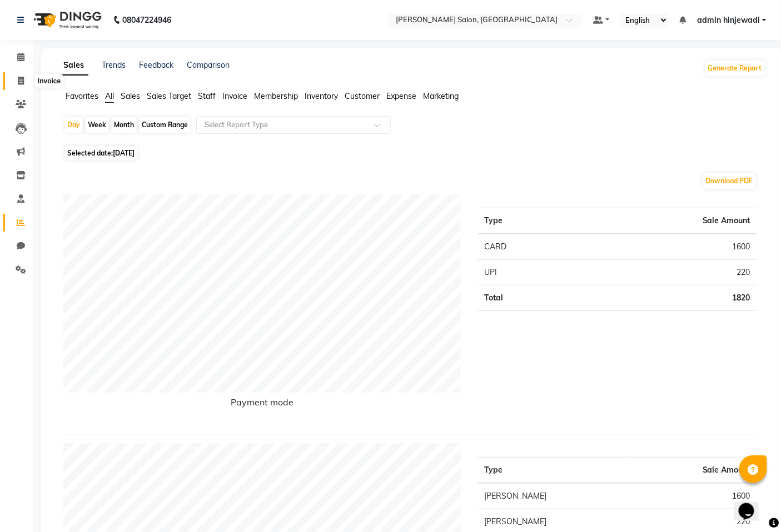 Image resolution: width=781 pixels, height=532 pixels. I want to click on td: 1820, so click(668, 298).